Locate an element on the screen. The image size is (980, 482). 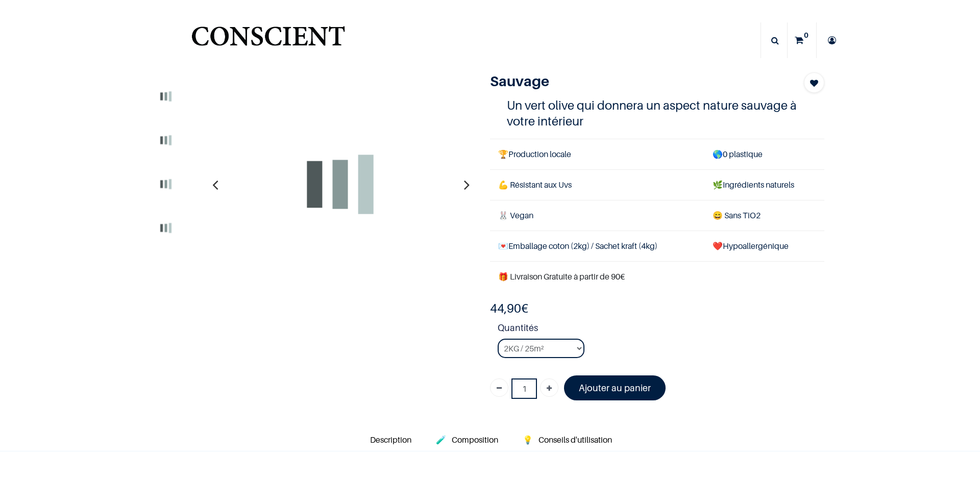
span: 44,90 is located at coordinates (505, 308).